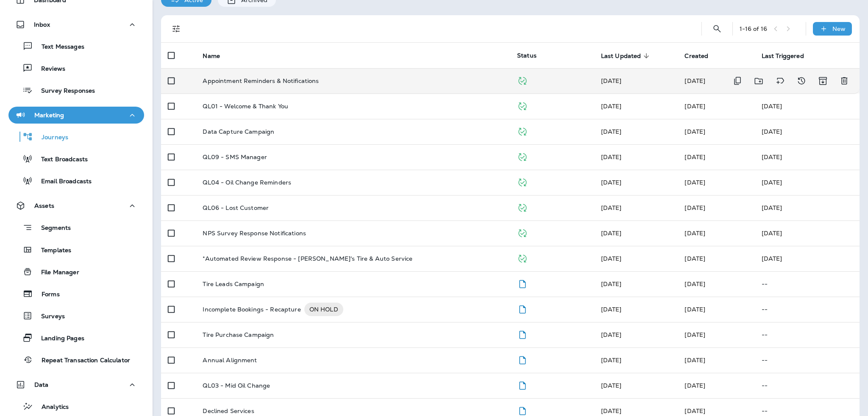  What do you see at coordinates (76, 360) in the screenshot?
I see `button: Repeat Transaction Calculator` at bounding box center [76, 360].